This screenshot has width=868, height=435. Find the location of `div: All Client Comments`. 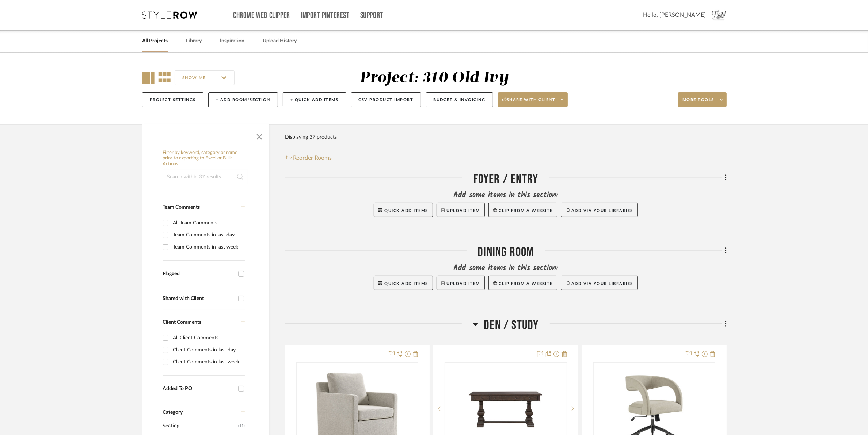

div: All Client Comments is located at coordinates (208, 338).